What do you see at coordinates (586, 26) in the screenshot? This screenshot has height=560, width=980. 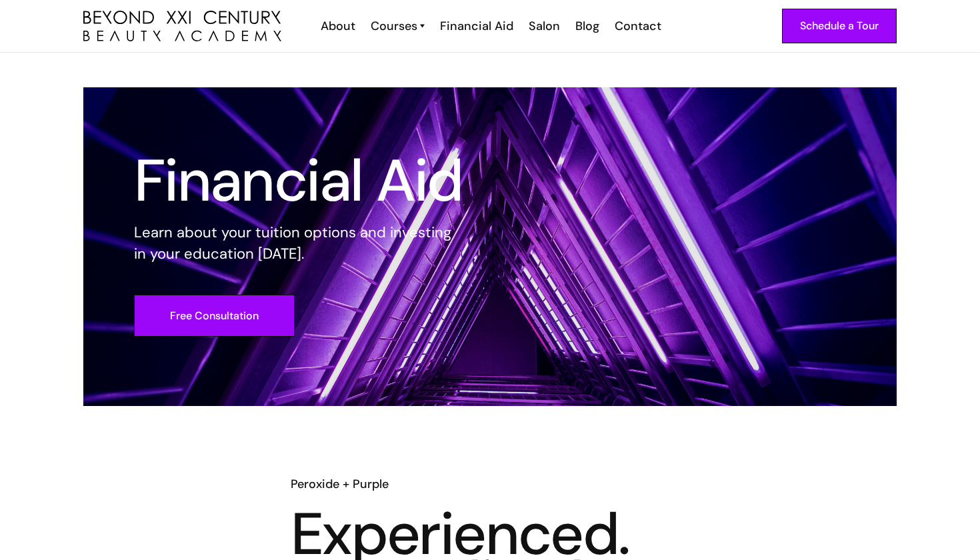 I see `a: Blog` at bounding box center [586, 26].